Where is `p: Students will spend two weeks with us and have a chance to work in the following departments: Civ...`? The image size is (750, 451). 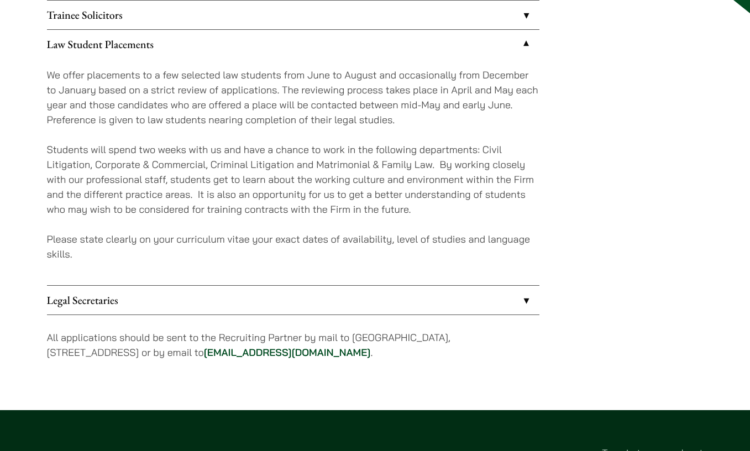
p: Students will spend two weeks with us and have a chance to work in the following departments: Civ... is located at coordinates (293, 179).